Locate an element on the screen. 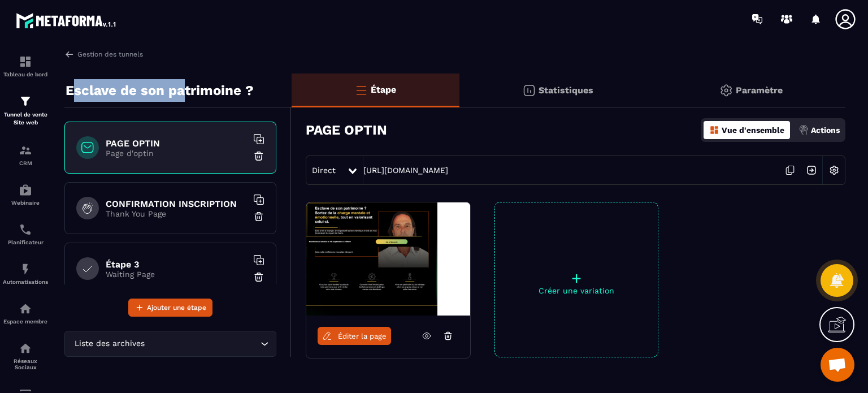  a: automationsautomationsAutomatisations is located at coordinates (26, 274).